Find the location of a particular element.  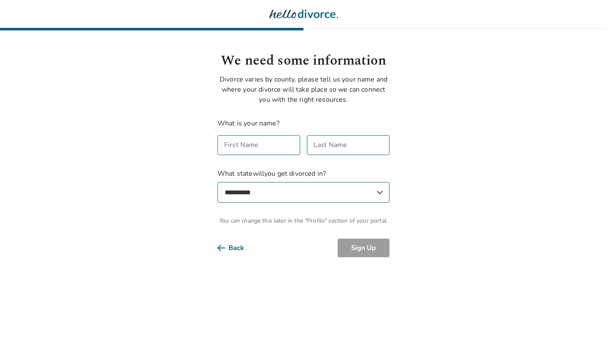

button: Back is located at coordinates (238, 248).